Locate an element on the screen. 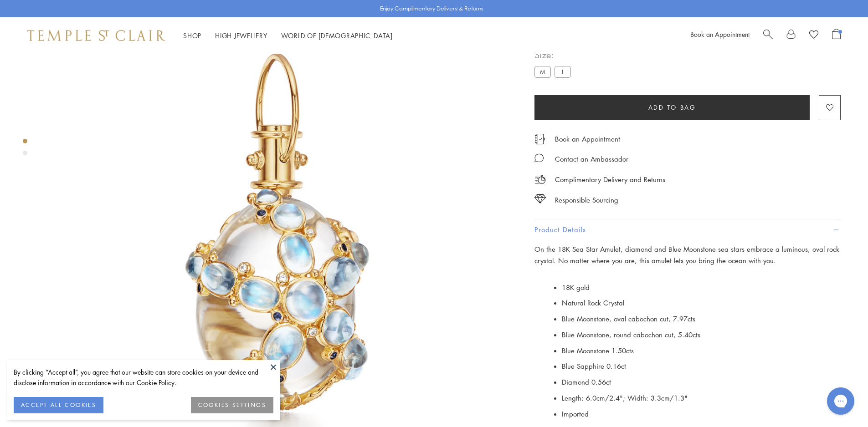 The image size is (868, 427). span: 18K gold is located at coordinates (576, 288).